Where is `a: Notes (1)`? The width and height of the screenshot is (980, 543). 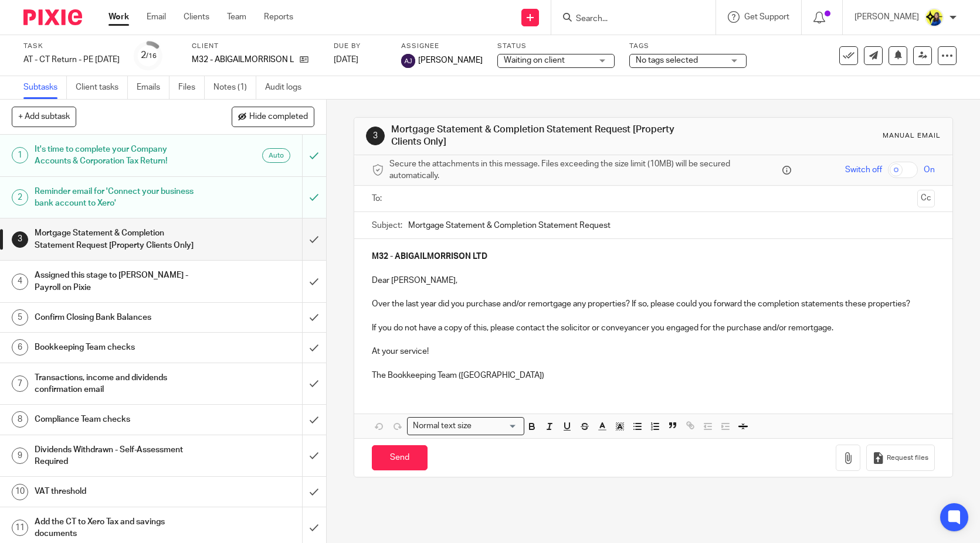 a: Notes (1) is located at coordinates (235, 87).